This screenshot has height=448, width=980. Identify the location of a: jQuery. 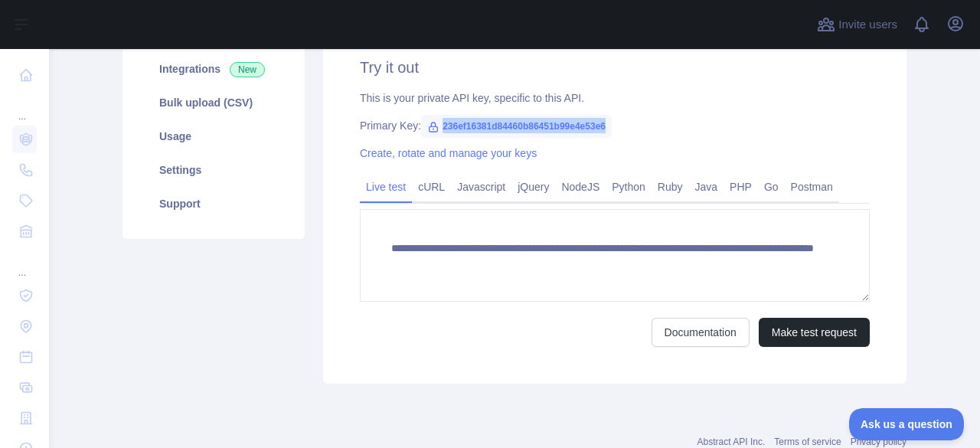
(533, 187).